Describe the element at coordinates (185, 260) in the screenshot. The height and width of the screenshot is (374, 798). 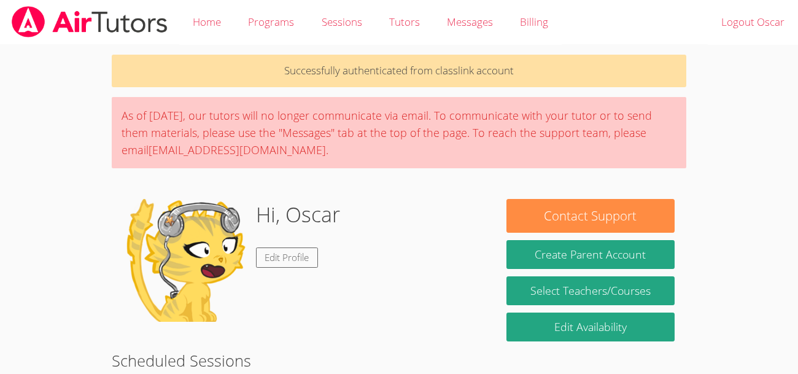
I see `img: default.png` at that location.